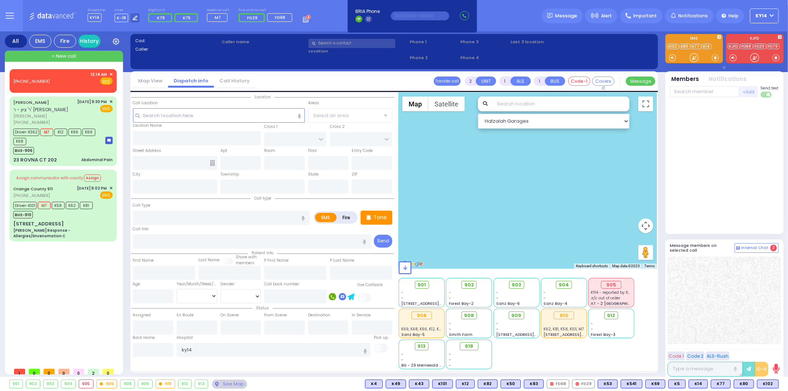 This screenshot has width=788, height=391. What do you see at coordinates (262, 308) in the screenshot?
I see `span: Status` at bounding box center [262, 308].